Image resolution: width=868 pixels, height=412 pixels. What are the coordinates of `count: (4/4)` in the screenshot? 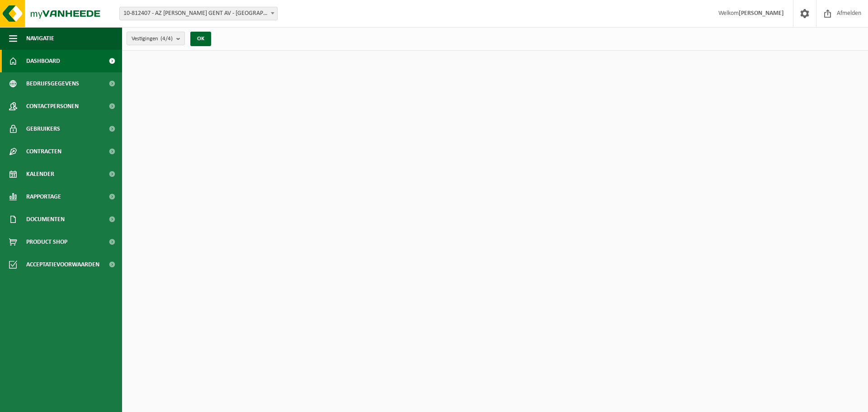 It's located at (166, 38).